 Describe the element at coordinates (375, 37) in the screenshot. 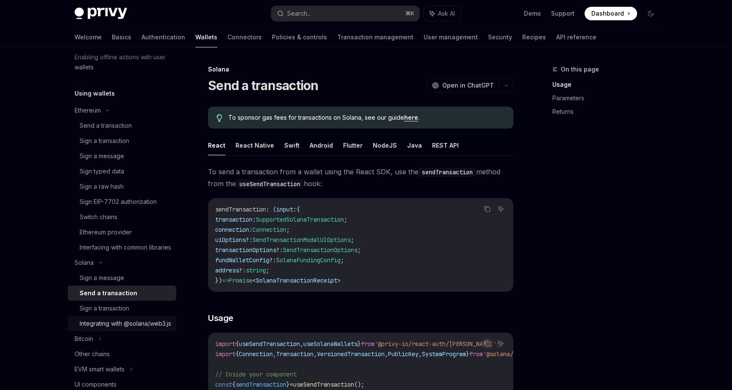

I see `a: Transaction management` at that location.